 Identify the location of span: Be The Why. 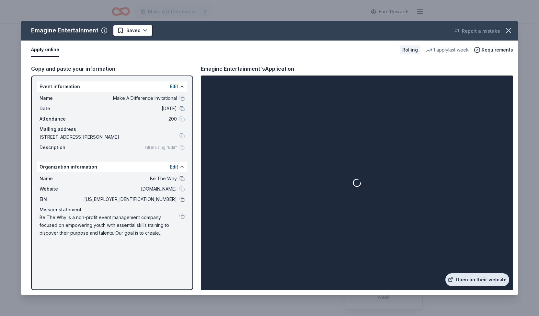
(130, 178).